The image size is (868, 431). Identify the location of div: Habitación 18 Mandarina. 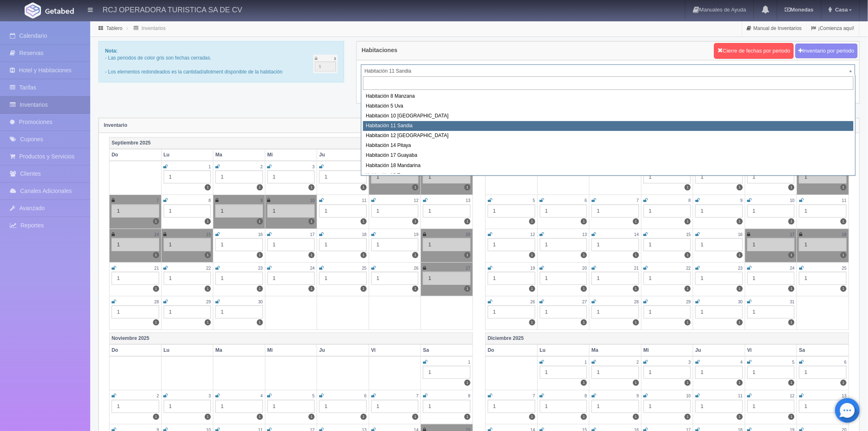
(608, 166).